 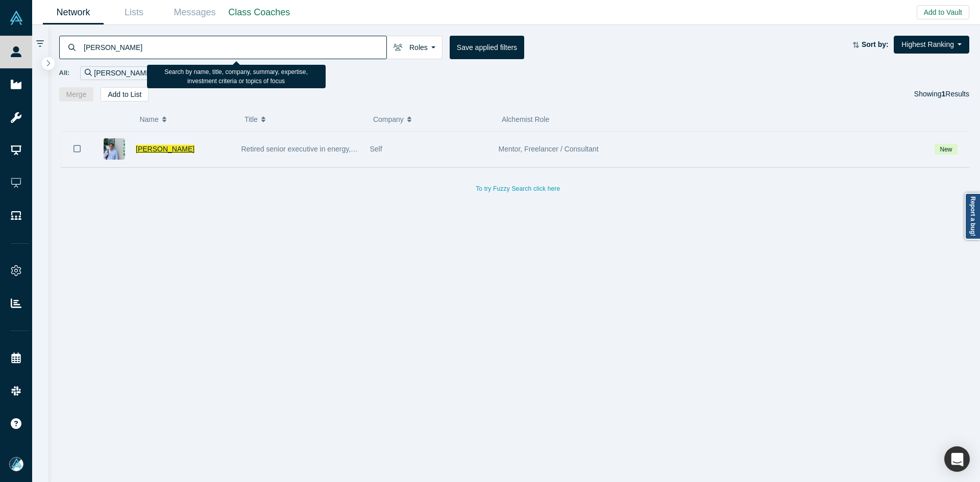 I want to click on span: Title, so click(x=251, y=119).